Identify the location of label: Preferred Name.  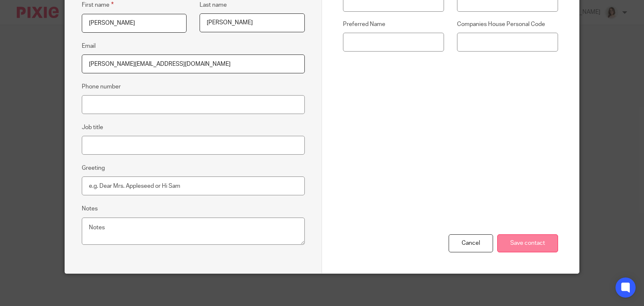
(393, 24).